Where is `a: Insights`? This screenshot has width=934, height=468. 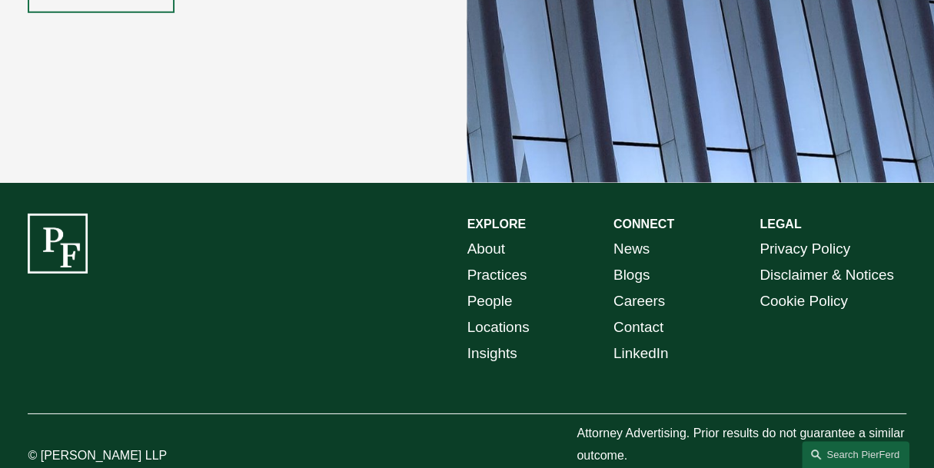 a: Insights is located at coordinates (492, 354).